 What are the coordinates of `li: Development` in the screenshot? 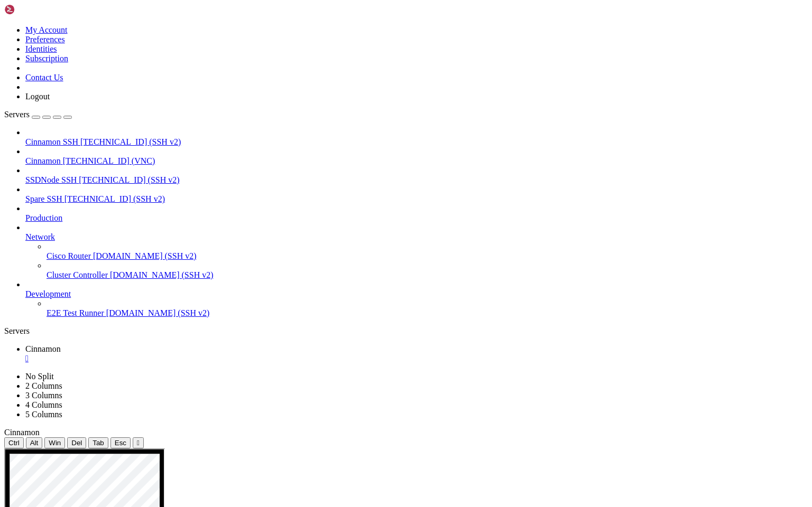 It's located at (417, 299).